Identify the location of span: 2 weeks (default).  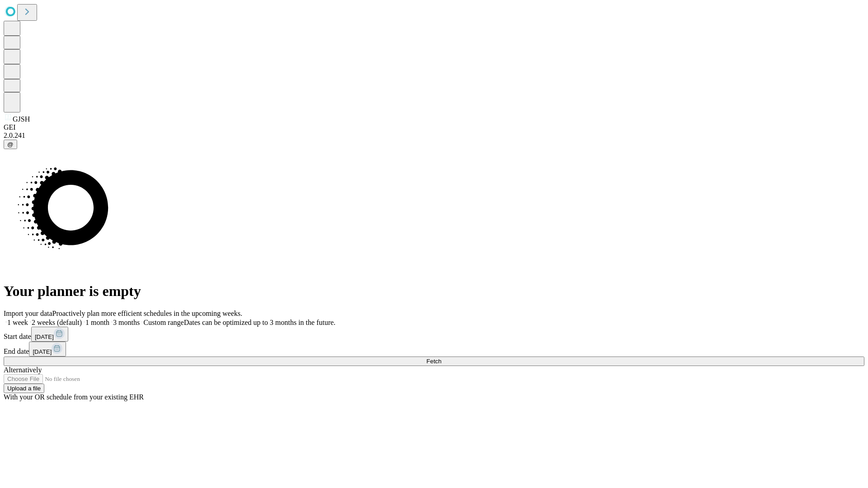
(56, 322).